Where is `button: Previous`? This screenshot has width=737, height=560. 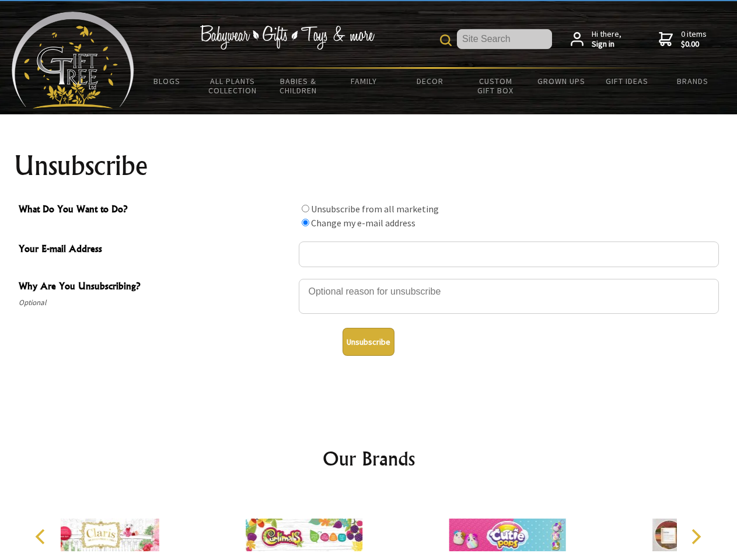 button: Previous is located at coordinates (42, 537).